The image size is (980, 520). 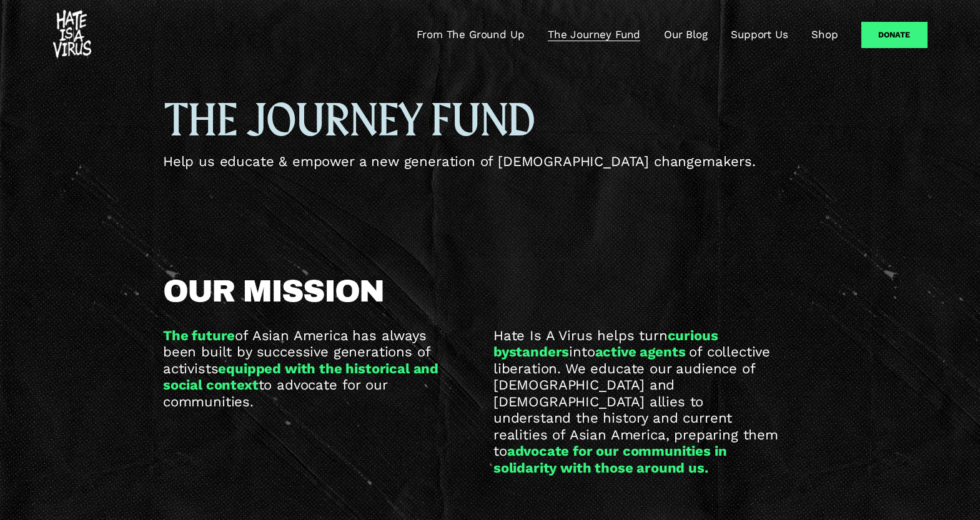 What do you see at coordinates (273, 290) in the screenshot?
I see `span: OUR MISSION` at bounding box center [273, 290].